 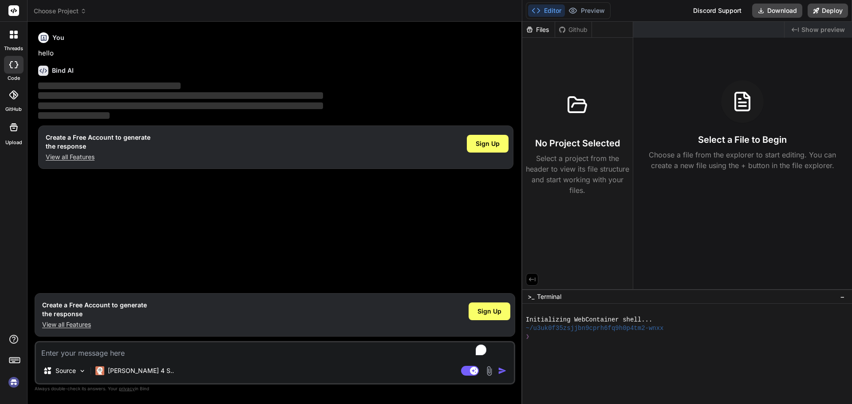 What do you see at coordinates (742, 140) in the screenshot?
I see `h3: Select a File to Begin` at bounding box center [742, 140].